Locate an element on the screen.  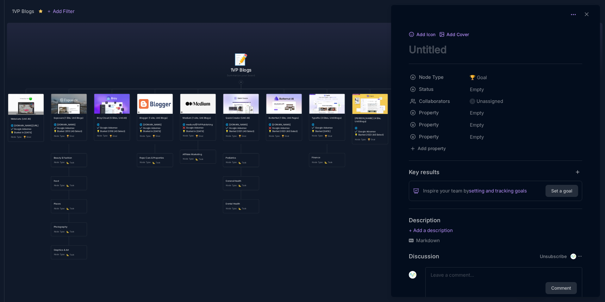
h4: Description is located at coordinates (496, 220).